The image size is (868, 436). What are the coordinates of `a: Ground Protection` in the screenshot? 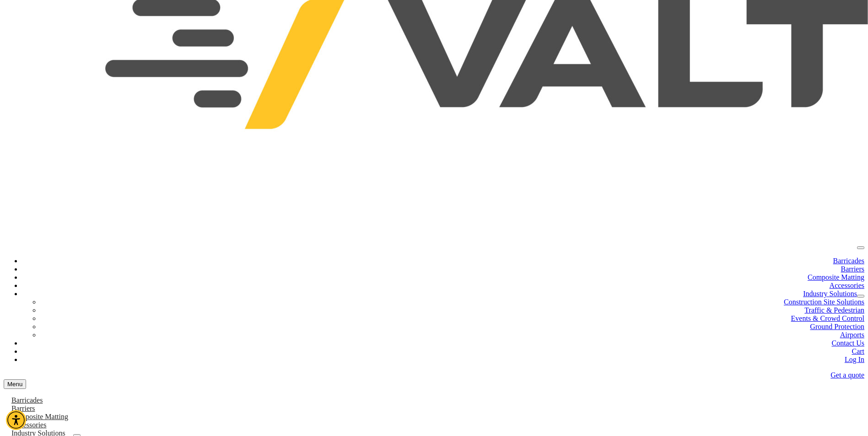 It's located at (837, 326).